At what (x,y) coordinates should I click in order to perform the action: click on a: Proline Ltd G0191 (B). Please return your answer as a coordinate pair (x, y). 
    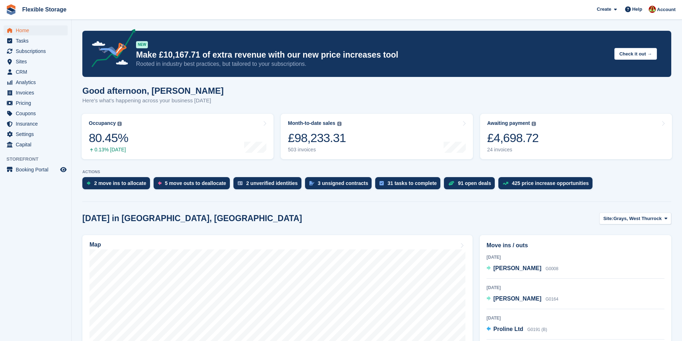
    Looking at the image, I should click on (516, 330).